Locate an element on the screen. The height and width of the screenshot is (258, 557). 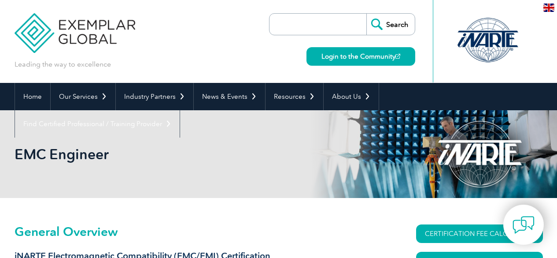
a: Find Certified Professional / Training Provider is located at coordinates (97, 124).